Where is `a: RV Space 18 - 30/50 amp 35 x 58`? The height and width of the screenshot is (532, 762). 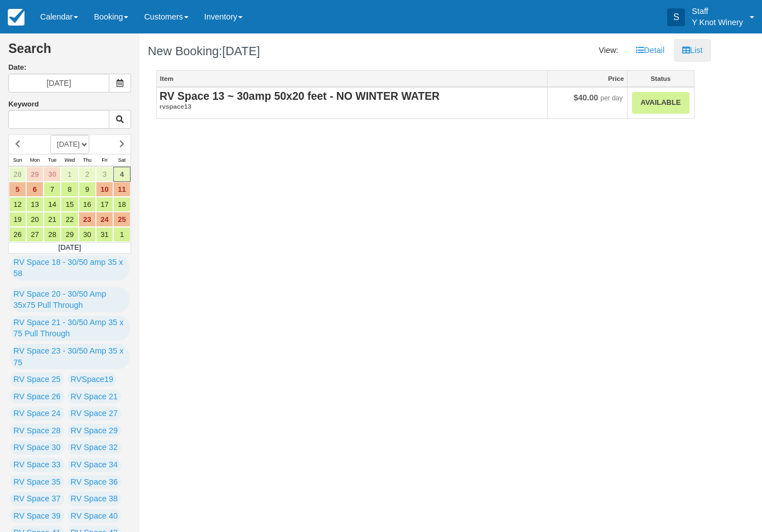
a: RV Space 18 - 30/50 amp 35 x 58 is located at coordinates (70, 267).